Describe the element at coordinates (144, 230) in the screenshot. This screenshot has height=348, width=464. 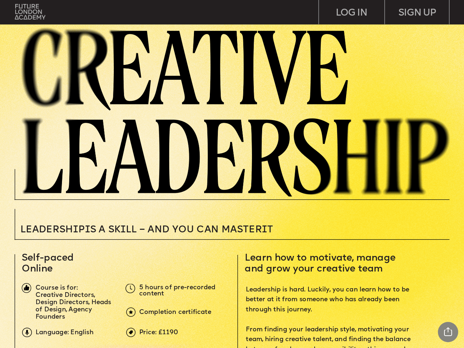
I see `span: Leadersh p s a sk ll – and you can MASTER` at that location.